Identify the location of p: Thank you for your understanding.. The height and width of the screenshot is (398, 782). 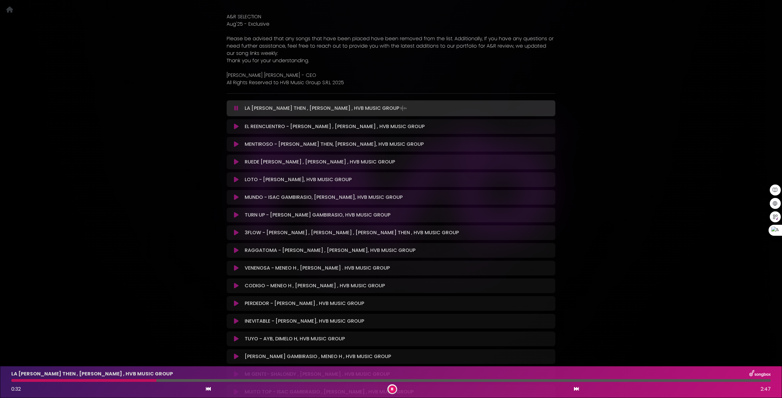
(391, 61).